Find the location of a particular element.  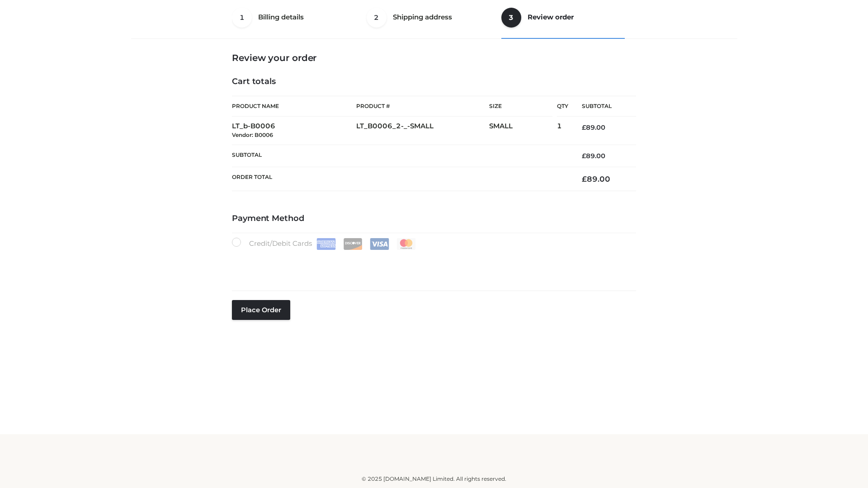

label: Credit/Debit Cards is located at coordinates (324, 244).